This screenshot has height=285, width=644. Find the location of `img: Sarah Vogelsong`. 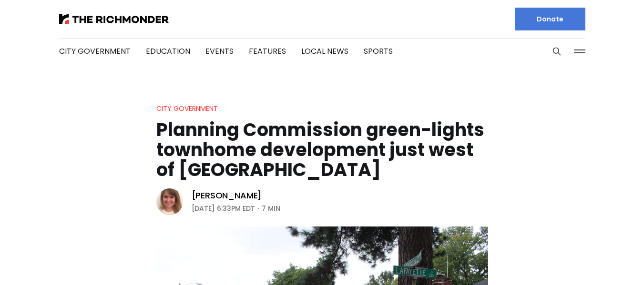

img: Sarah Vogelsong is located at coordinates (169, 202).